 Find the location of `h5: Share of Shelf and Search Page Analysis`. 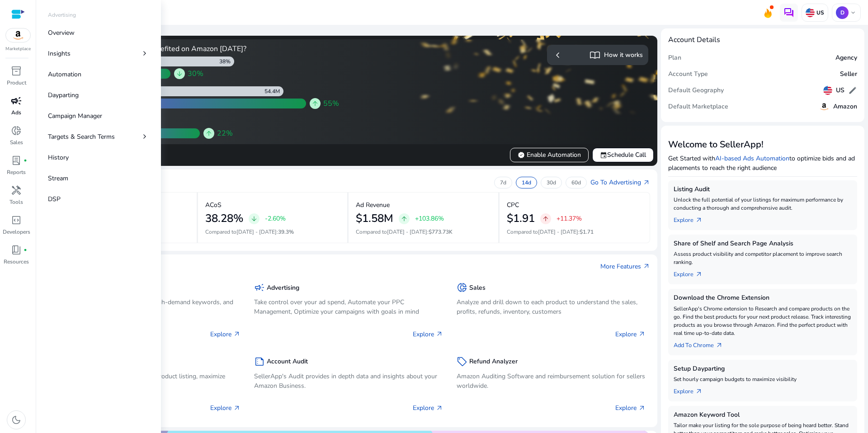

h5: Share of Shelf and Search Page Analysis is located at coordinates (762, 244).